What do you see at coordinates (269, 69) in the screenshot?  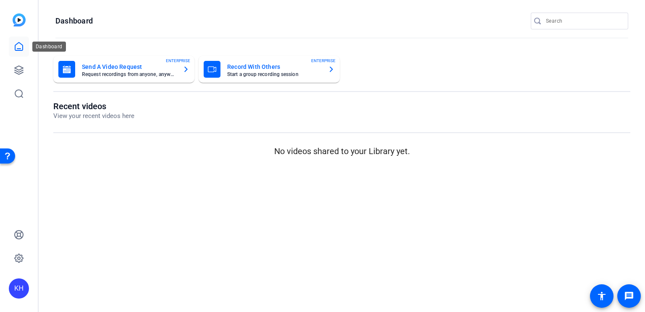 I see `button: Record With OthersStart a group recording sessionENTERPRISE` at bounding box center [269, 69].